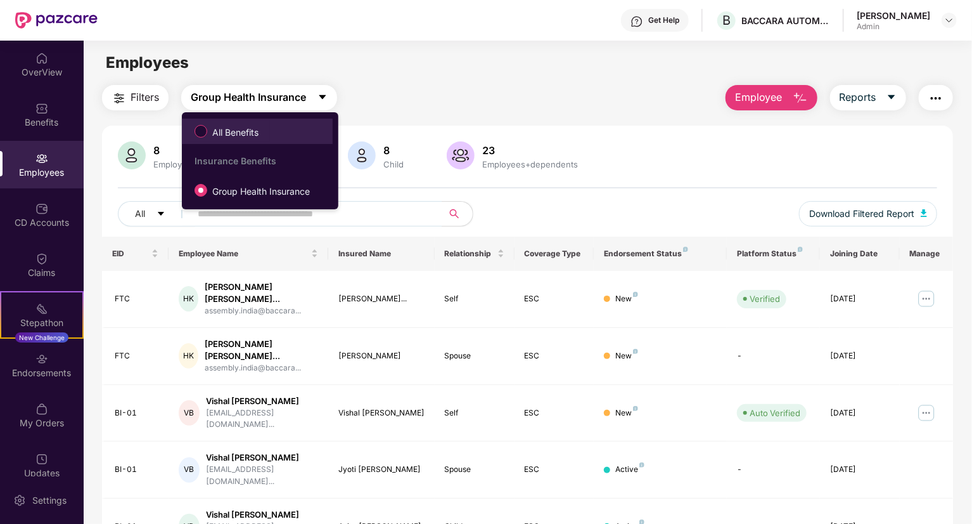 Image resolution: width=972 pixels, height=524 pixels. What do you see at coordinates (49, 500) in the screenshot?
I see `div: Settings` at bounding box center [49, 500].